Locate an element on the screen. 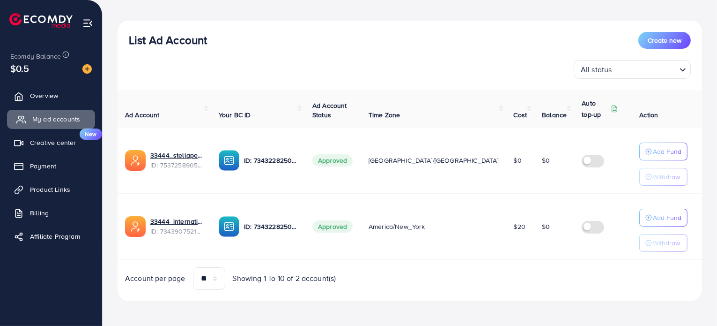 This screenshot has height=326, width=717. span: Ecomdy Balance is located at coordinates (36, 56).